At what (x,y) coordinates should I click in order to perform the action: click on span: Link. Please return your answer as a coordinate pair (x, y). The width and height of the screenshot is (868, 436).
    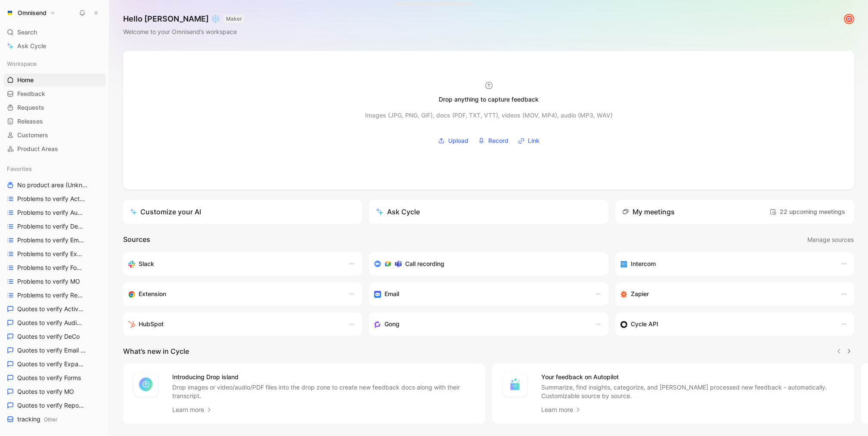
    Looking at the image, I should click on (533, 140).